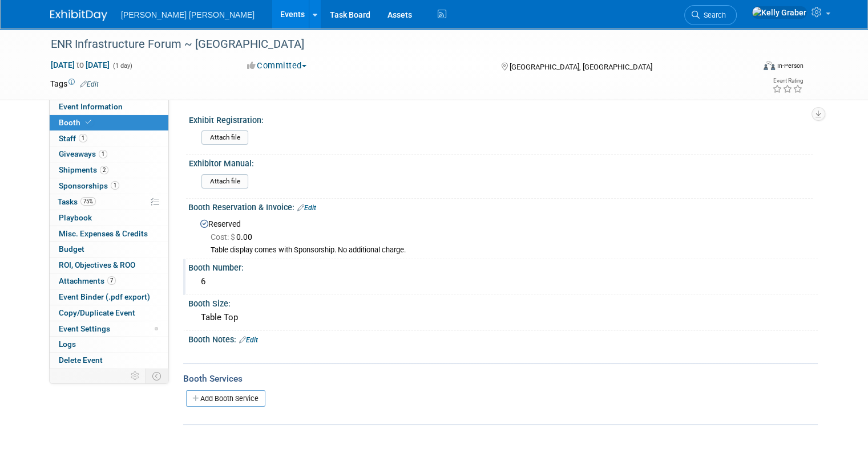  Describe the element at coordinates (501, 162) in the screenshot. I see `div: Exhibitor Manual:` at that location.